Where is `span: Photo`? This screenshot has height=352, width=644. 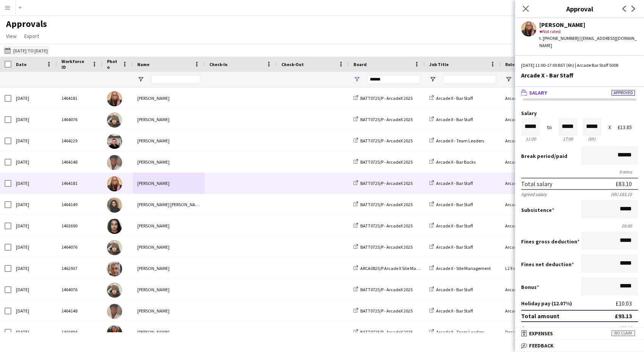
span: Photo is located at coordinates (113, 64).